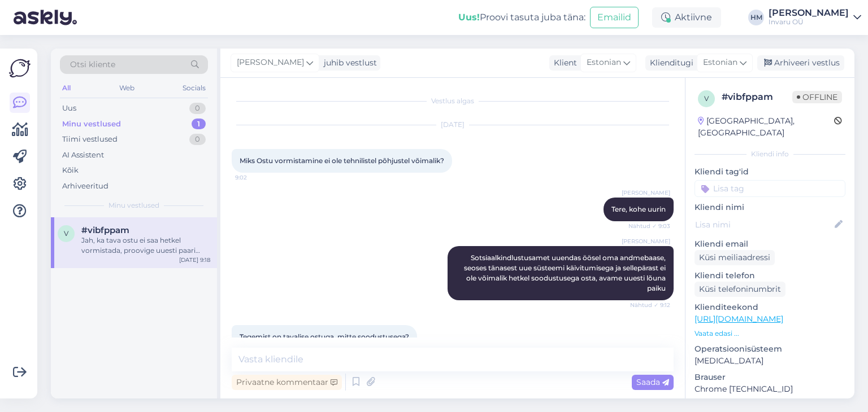  I want to click on span: Saada, so click(653, 382).